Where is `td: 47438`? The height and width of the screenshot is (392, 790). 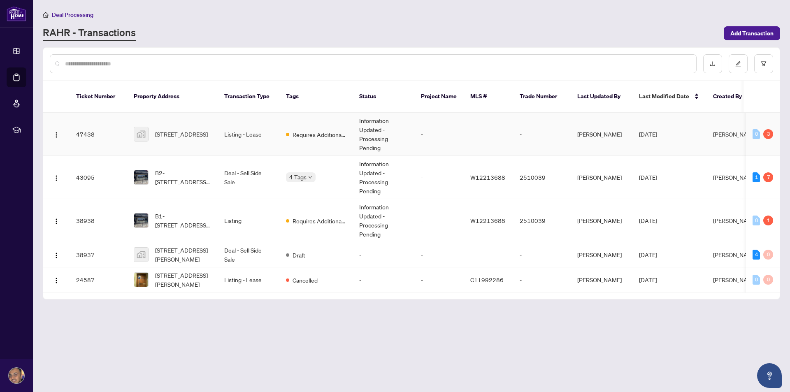
td: 47438 is located at coordinates (98, 134).